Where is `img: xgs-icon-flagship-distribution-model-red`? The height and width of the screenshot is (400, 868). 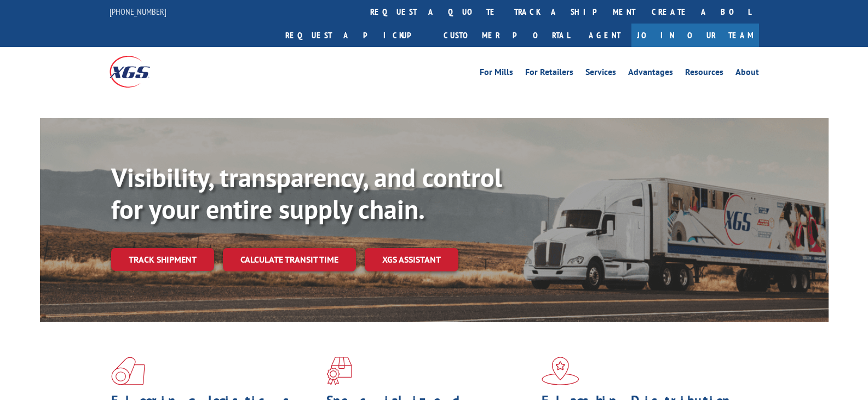
img: xgs-icon-flagship-distribution-model-red is located at coordinates (561, 371).